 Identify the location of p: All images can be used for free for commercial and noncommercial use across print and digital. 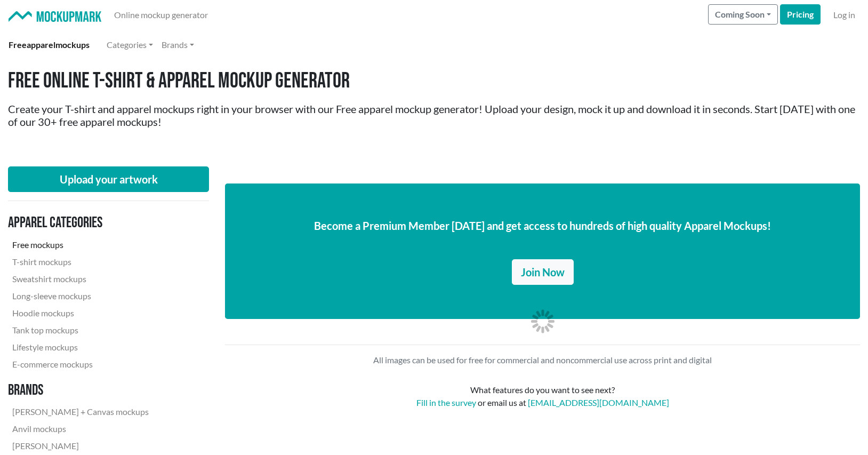
(542, 360).